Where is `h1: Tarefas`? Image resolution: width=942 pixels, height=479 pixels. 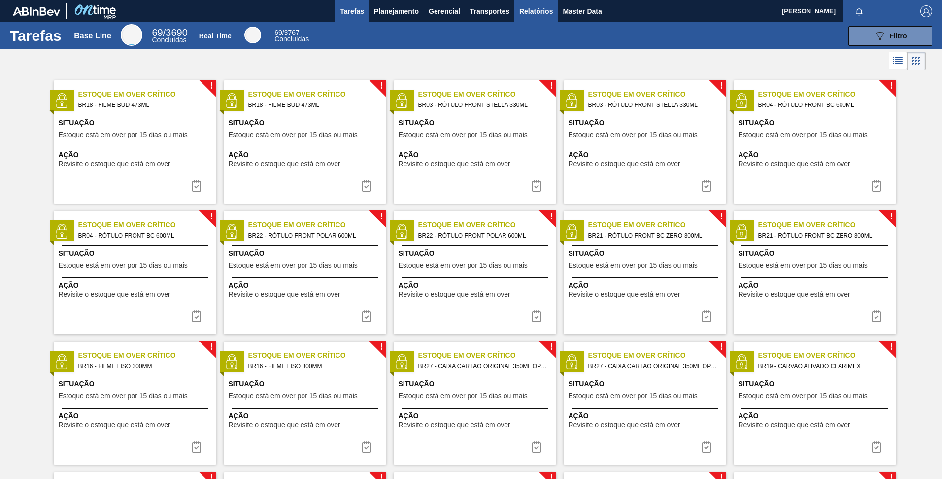 h1: Tarefas is located at coordinates (35, 35).